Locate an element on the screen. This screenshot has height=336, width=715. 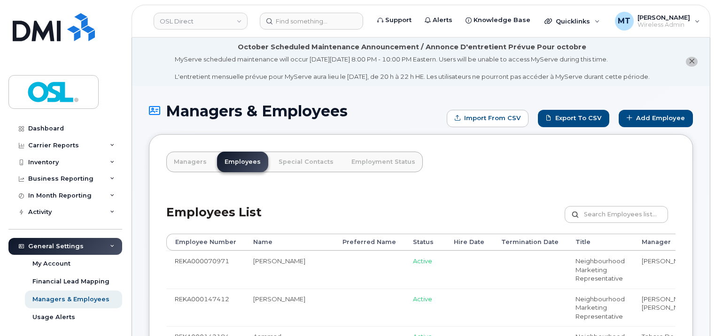
a: Export to CSV is located at coordinates (574, 118).